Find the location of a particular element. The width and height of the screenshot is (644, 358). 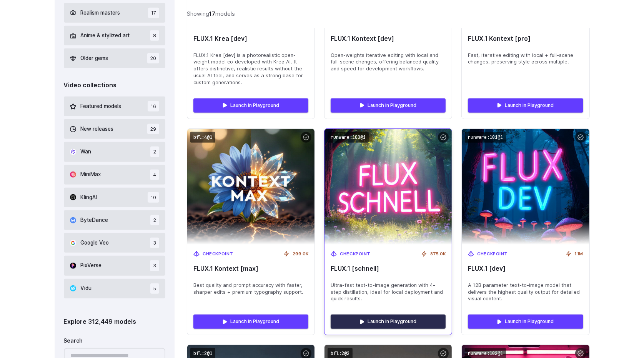

span: 1.1M is located at coordinates (579, 254).